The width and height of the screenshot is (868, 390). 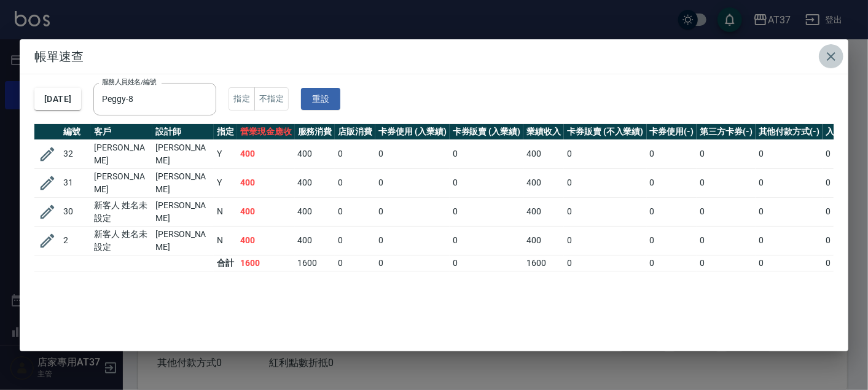 What do you see at coordinates (242, 99) in the screenshot?
I see `button: 指定` at bounding box center [242, 99].